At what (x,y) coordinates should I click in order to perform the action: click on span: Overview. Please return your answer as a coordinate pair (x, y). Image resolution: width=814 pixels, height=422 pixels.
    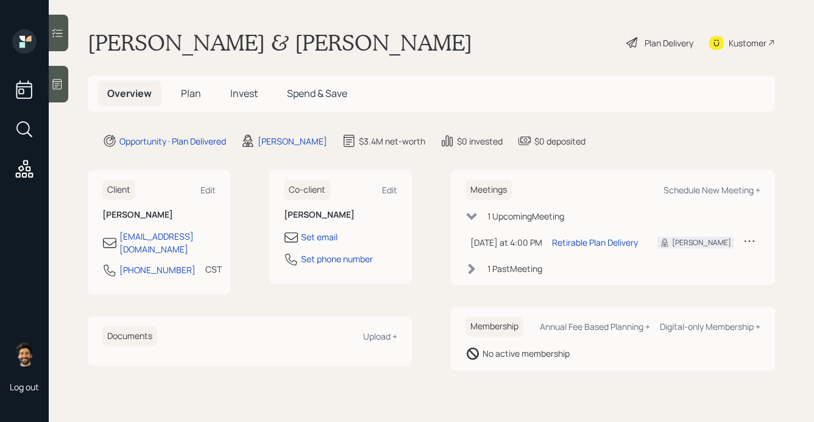
    Looking at the image, I should click on (129, 93).